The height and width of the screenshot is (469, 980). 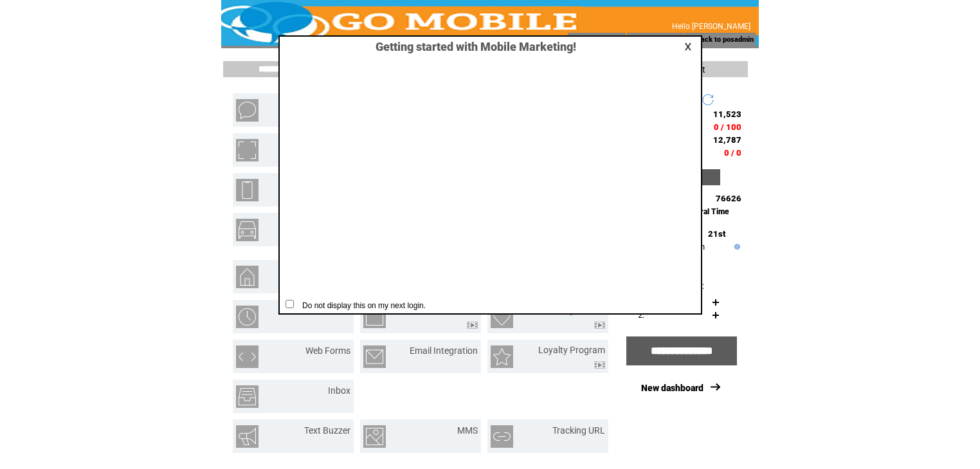 I want to click on span: 2., so click(x=641, y=314).